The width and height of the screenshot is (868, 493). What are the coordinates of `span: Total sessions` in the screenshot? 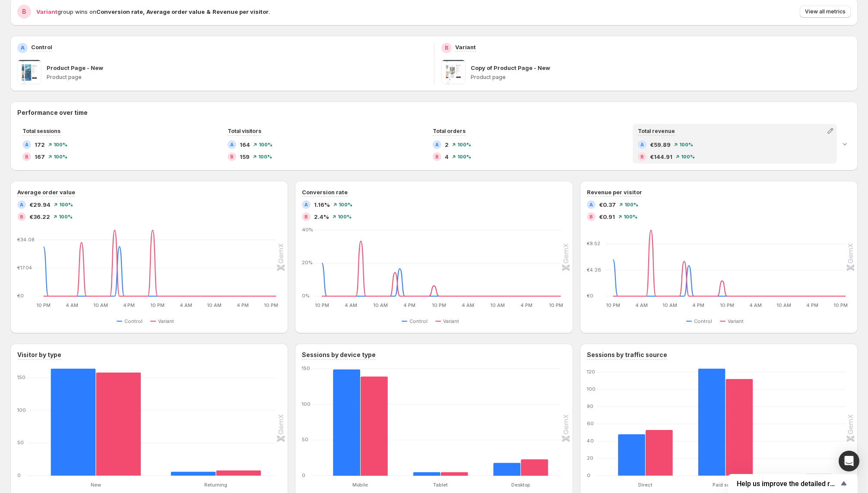 It's located at (41, 131).